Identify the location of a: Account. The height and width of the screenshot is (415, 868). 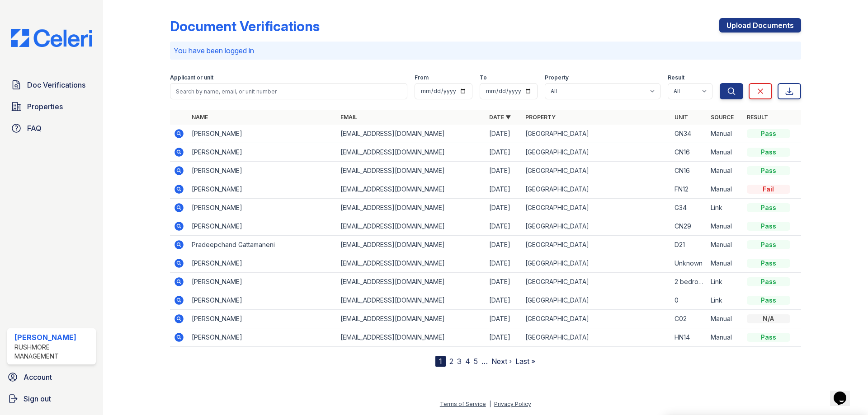
(51, 377).